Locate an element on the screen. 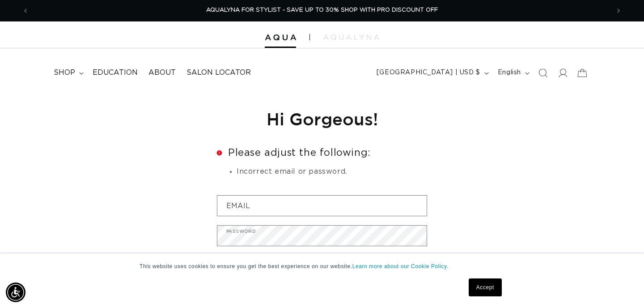 This screenshot has height=308, width=644. button: Previous announcement is located at coordinates (26, 11).